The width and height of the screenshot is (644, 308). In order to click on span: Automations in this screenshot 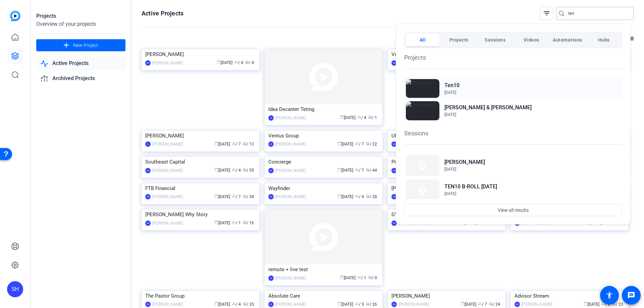, I will do `click(567, 40)`.